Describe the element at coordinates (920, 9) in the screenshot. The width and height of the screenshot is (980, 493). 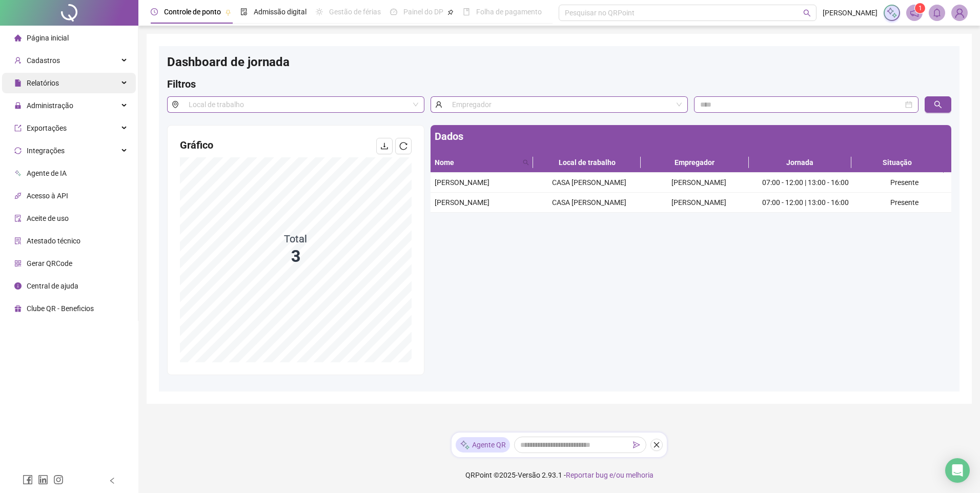
I see `span: 1` at that location.